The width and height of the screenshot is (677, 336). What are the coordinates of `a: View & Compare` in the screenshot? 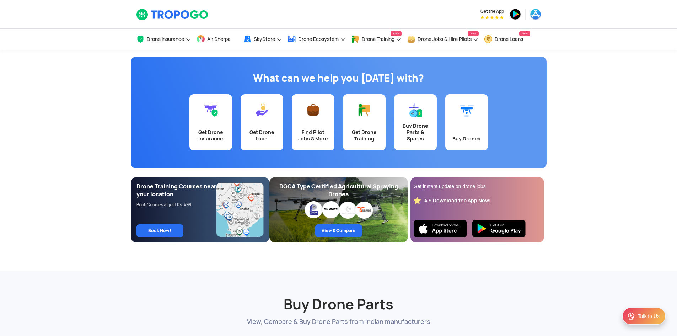 It's located at (339, 231).